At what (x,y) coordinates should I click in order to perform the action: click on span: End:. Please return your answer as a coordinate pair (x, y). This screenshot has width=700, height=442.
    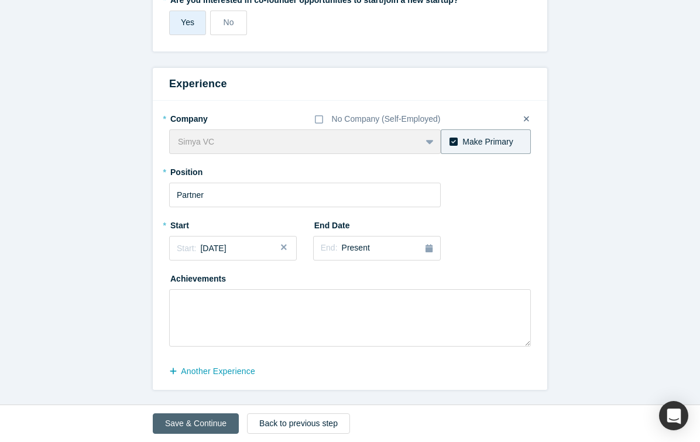
    Looking at the image, I should click on (329, 247).